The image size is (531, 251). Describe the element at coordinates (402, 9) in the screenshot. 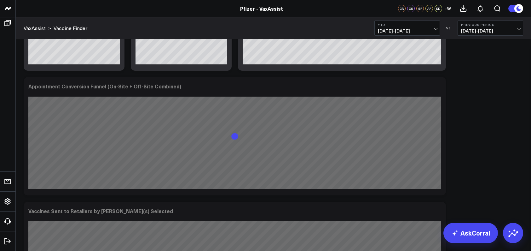

I see `div: CN` at that location.